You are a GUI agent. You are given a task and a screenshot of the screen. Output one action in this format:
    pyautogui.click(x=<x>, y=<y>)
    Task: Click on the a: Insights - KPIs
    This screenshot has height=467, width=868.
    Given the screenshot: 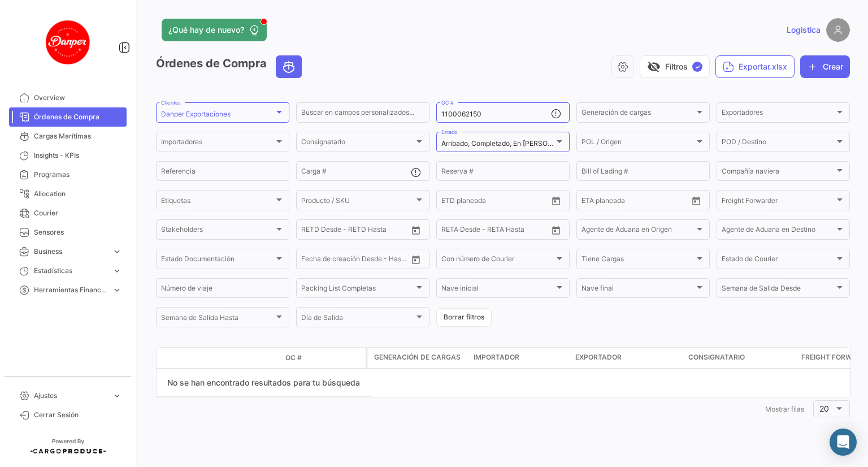 What is the action you would take?
    pyautogui.click(x=68, y=155)
    